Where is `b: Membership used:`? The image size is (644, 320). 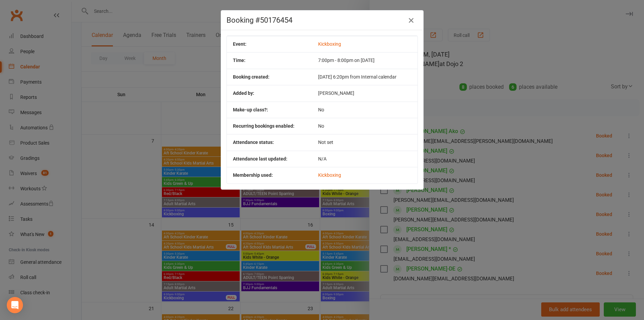 b: Membership used: is located at coordinates (253, 175).